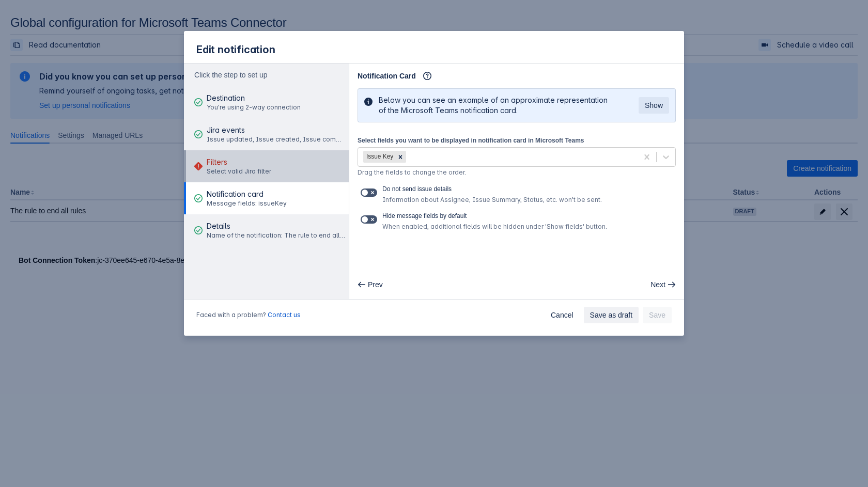 The height and width of the screenshot is (487, 868). Describe the element at coordinates (657, 315) in the screenshot. I see `button: Save` at that location.